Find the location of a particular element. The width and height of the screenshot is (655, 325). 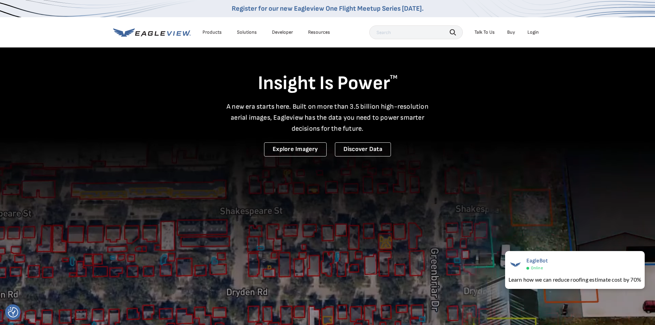

img: Revisit consent button is located at coordinates (13, 312).